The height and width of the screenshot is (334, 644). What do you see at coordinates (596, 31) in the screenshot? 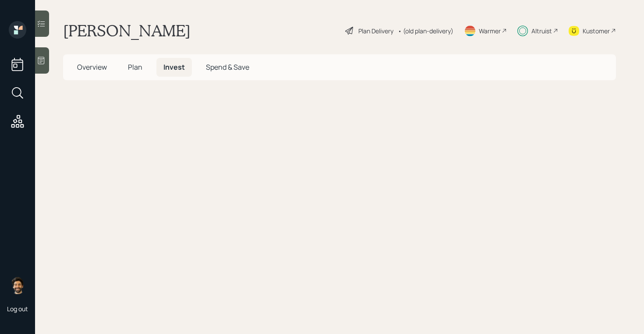
I see `div: Kustomer` at bounding box center [596, 31].